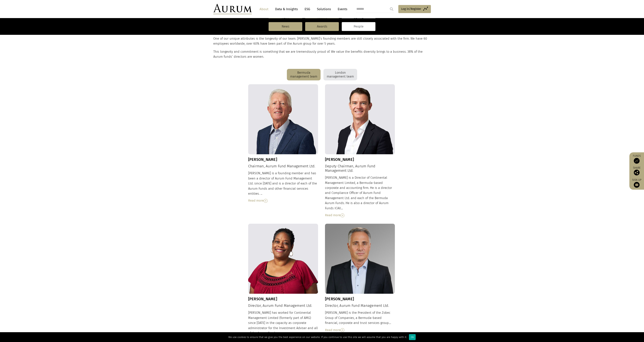 This screenshot has width=644, height=342. What do you see at coordinates (283, 166) in the screenshot?
I see `h4: Chairman, Aurum Fund Management Ltd.` at bounding box center [283, 166].